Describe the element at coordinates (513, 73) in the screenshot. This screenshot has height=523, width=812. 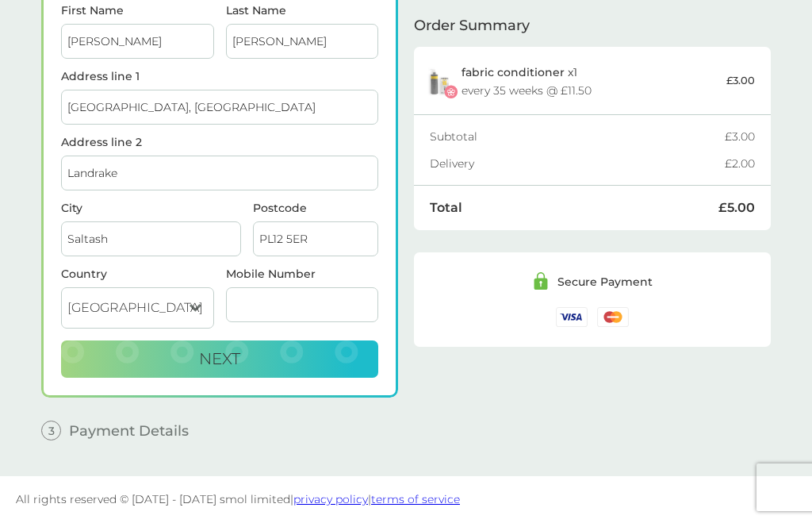
I see `span: fabric conditioner` at that location.